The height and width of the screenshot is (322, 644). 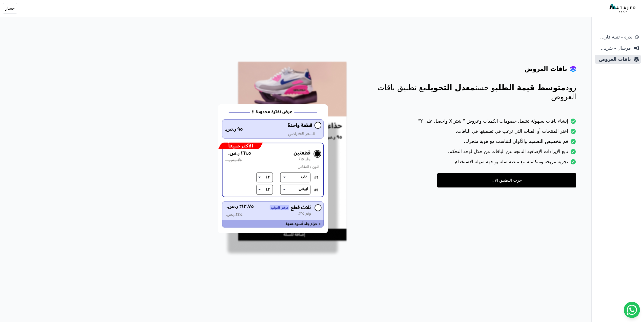 I want to click on li: إنشاء باقات بسهولة تشمل خصومات الكميات وعروض “اشترِ X واحصل على Y”, so click(x=497, y=123).